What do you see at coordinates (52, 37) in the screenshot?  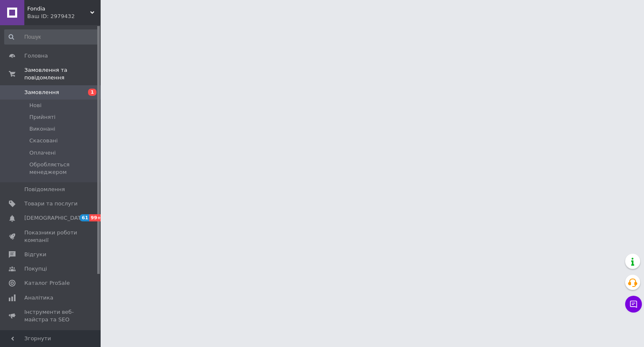 I see `input: Пошук` at bounding box center [52, 37].